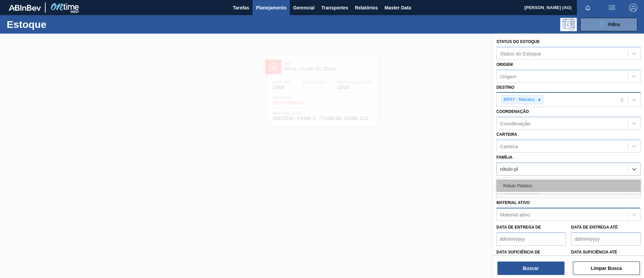 This screenshot has width=644, height=278. What do you see at coordinates (633, 8) in the screenshot?
I see `img: Logout` at bounding box center [633, 8].